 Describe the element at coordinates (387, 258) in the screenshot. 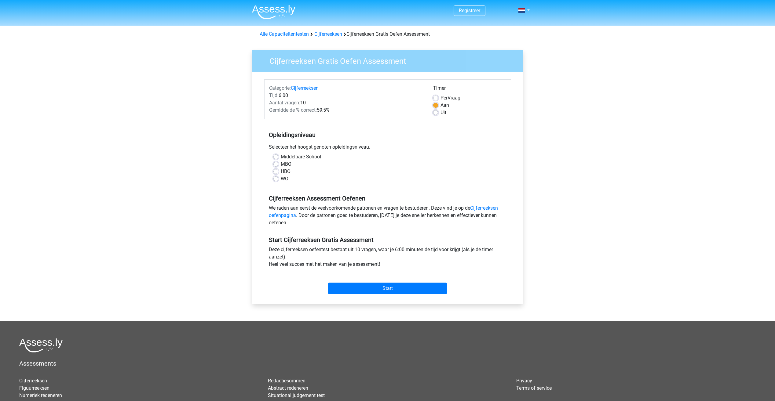

I see `div: Deze cijferreeksen oefentest bestaat uit 10 vragen, waar je 6:00 minuten de tijd voor krijgt (als...` at that location.